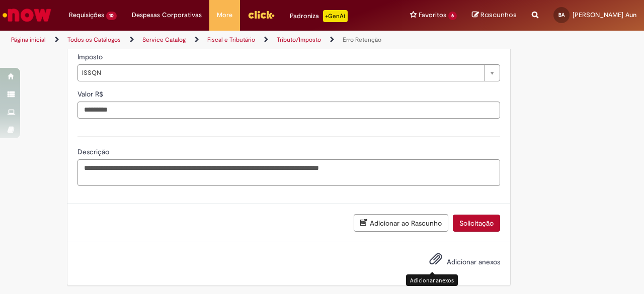 The height and width of the screenshot is (294, 644). Describe the element at coordinates (28, 40) in the screenshot. I see `a: Página inicial` at that location.